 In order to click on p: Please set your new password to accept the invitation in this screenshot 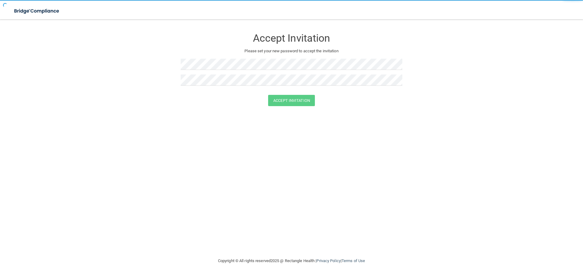, I will do `click(291, 51)`.